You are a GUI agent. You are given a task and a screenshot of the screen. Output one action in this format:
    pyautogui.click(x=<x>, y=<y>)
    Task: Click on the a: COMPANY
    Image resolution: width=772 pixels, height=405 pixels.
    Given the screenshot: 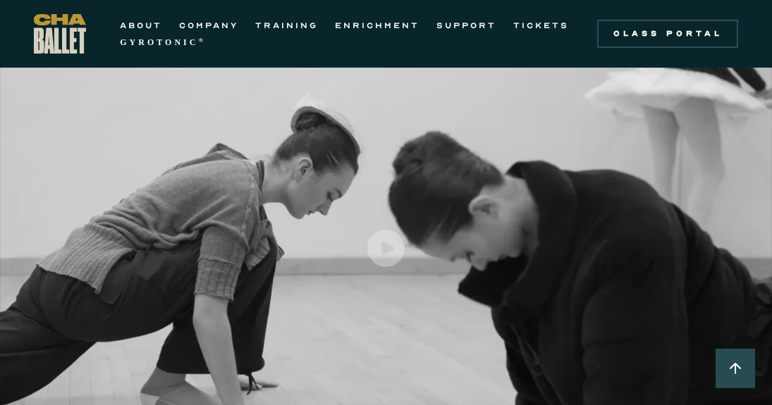 What is the action you would take?
    pyautogui.click(x=209, y=25)
    